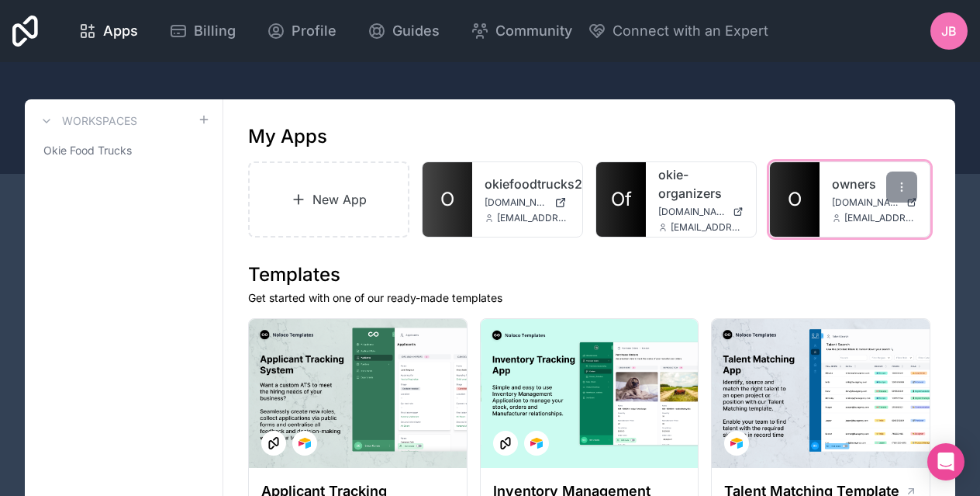  What do you see at coordinates (949, 31) in the screenshot?
I see `span: JB` at bounding box center [949, 31].